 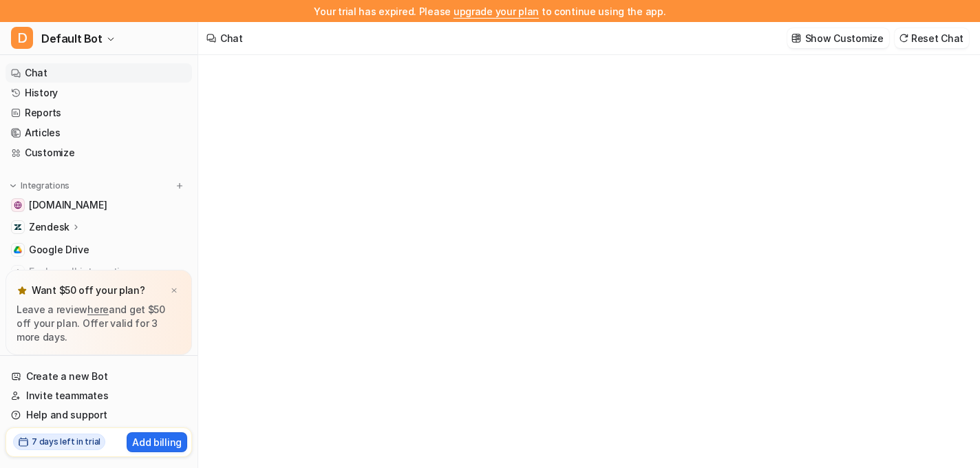 I want to click on img: explore all integrations, so click(x=18, y=272).